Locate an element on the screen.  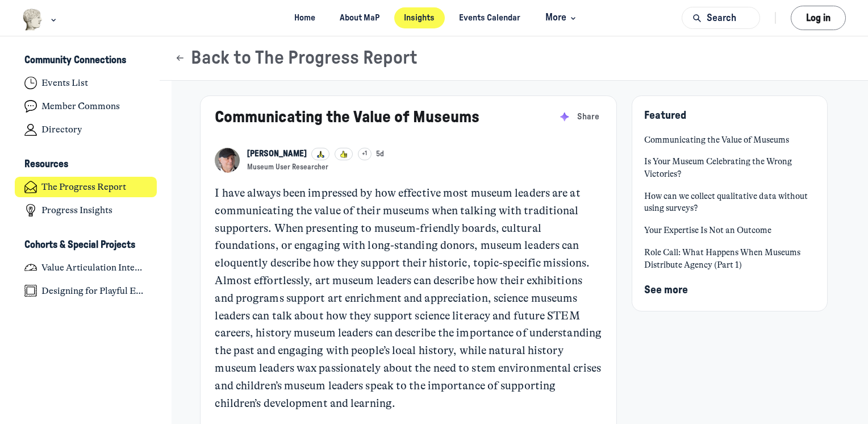
button: Community ConnectionsCollapse space is located at coordinates (86, 61).